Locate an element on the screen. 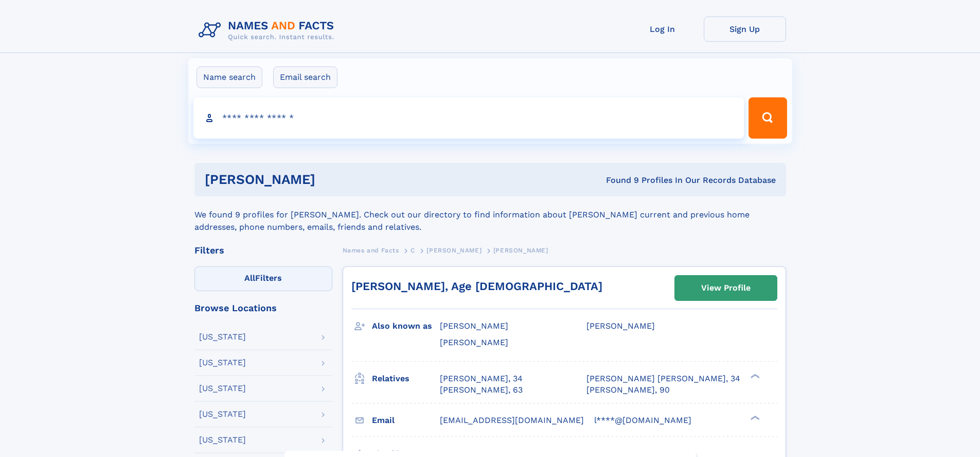 This screenshot has height=457, width=980. h3: Relatives is located at coordinates (406, 378).